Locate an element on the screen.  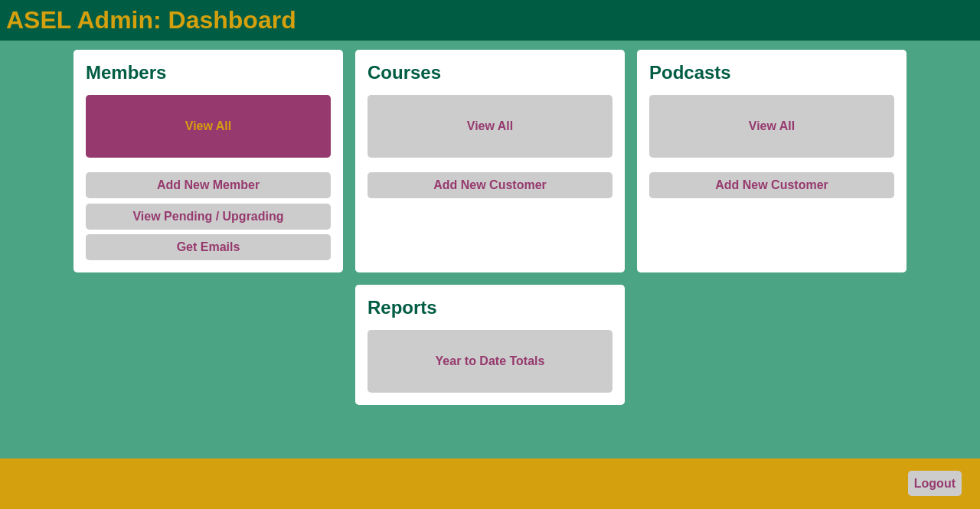
a: View Pending / Upgrading is located at coordinates (209, 217).